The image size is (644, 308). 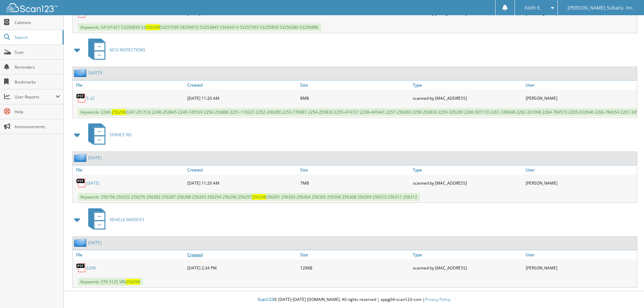 I want to click on div: Chat Widget, so click(x=627, y=292).